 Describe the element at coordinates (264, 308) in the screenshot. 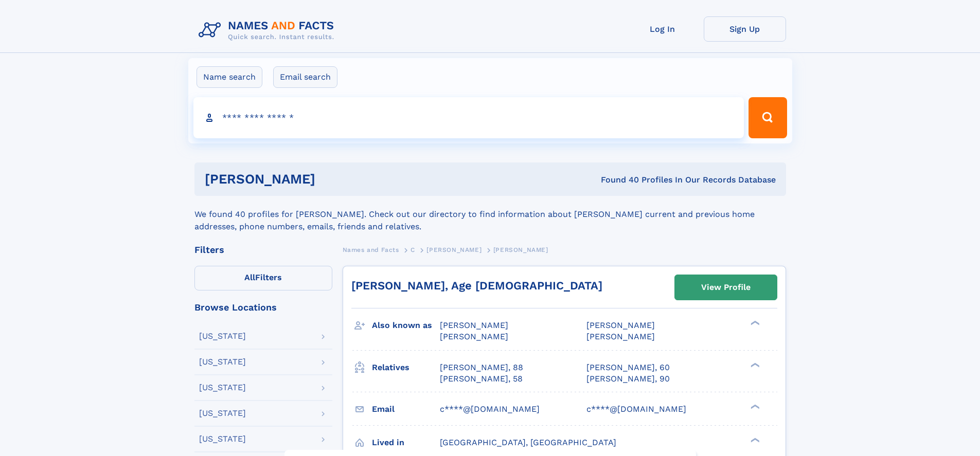

I see `div: Browse Locations` at that location.